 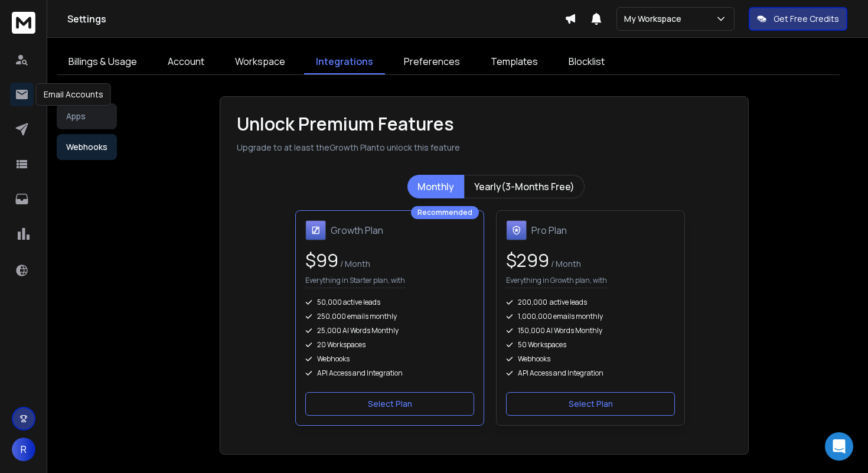 I want to click on button: Monthly, so click(x=436, y=187).